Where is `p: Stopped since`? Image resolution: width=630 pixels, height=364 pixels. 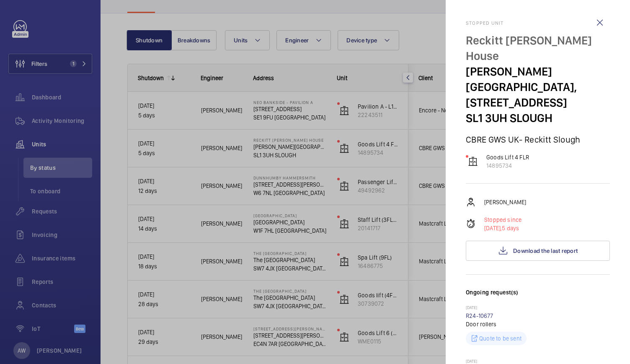
p: Stopped since is located at coordinates (503, 219).